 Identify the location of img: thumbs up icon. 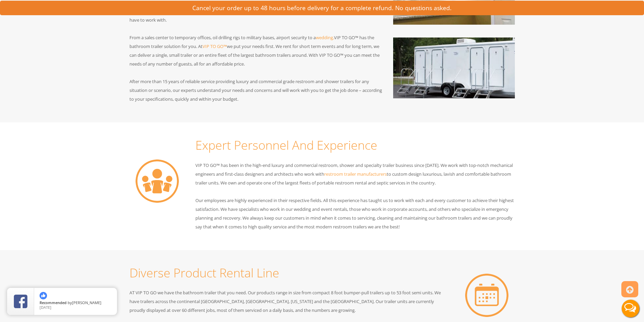
(43, 296).